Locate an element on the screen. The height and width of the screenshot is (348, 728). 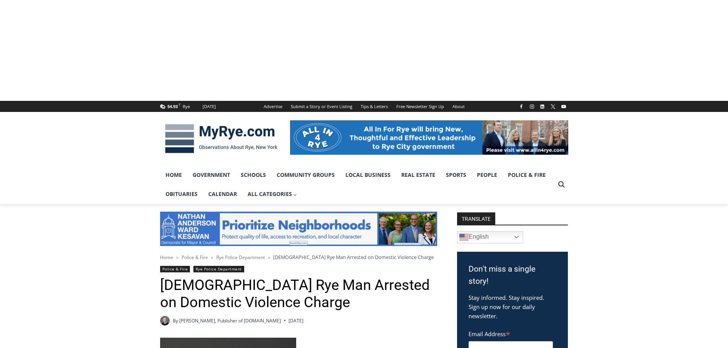
nav: Secondary Navigation is located at coordinates (364, 106).